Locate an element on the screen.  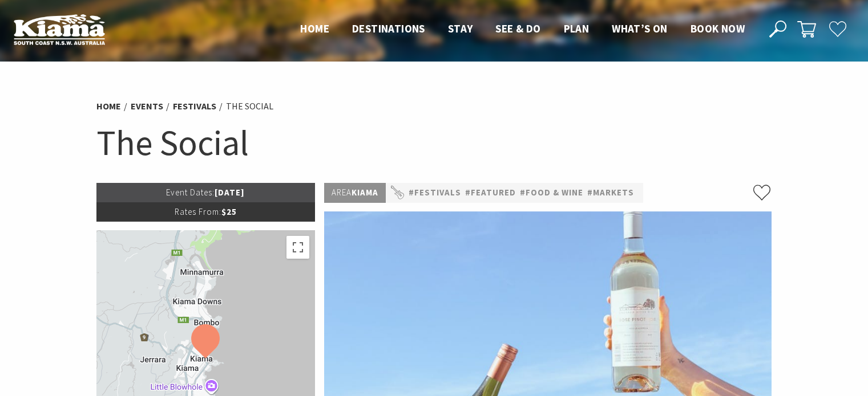
span: Plan is located at coordinates (576, 29).